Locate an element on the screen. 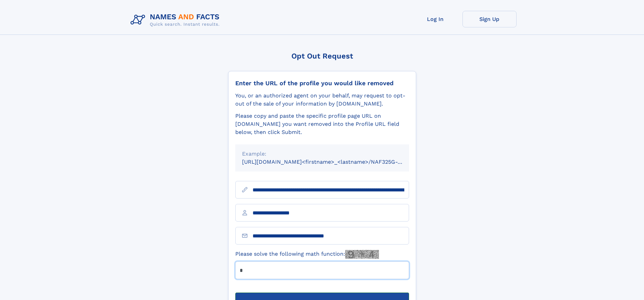 Image resolution: width=644 pixels, height=300 pixels. a: Log In is located at coordinates (435, 19).